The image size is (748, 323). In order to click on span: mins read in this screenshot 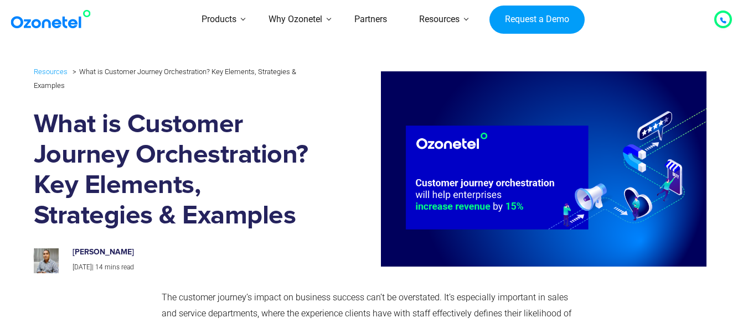, I will do `click(119, 267)`.